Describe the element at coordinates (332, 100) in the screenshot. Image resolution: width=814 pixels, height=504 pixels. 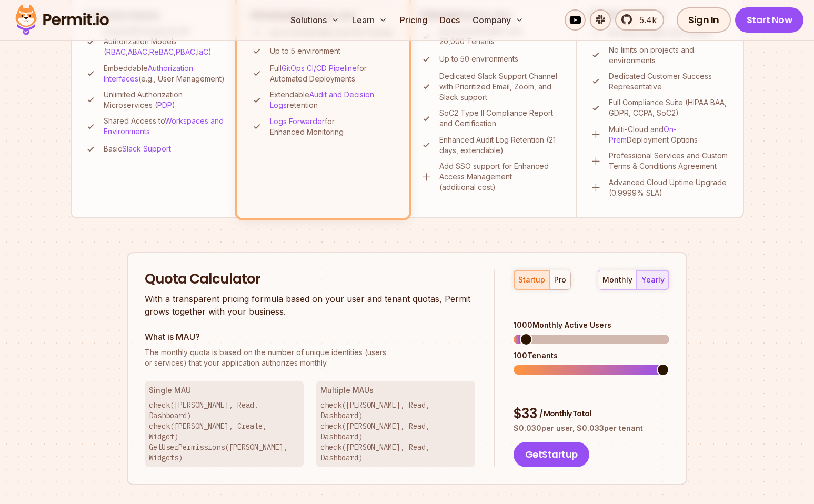
I see `p: Extendable retention` at that location.